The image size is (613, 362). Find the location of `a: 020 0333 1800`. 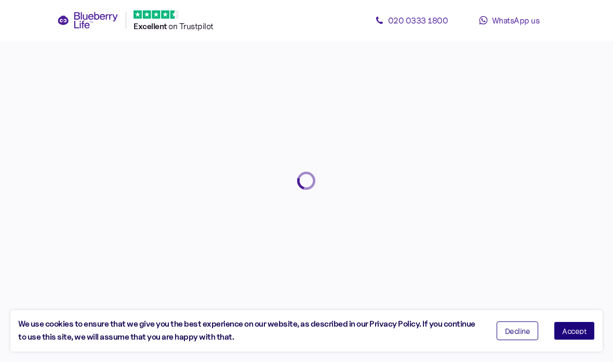

a: 020 0333 1800 is located at coordinates (412, 20).